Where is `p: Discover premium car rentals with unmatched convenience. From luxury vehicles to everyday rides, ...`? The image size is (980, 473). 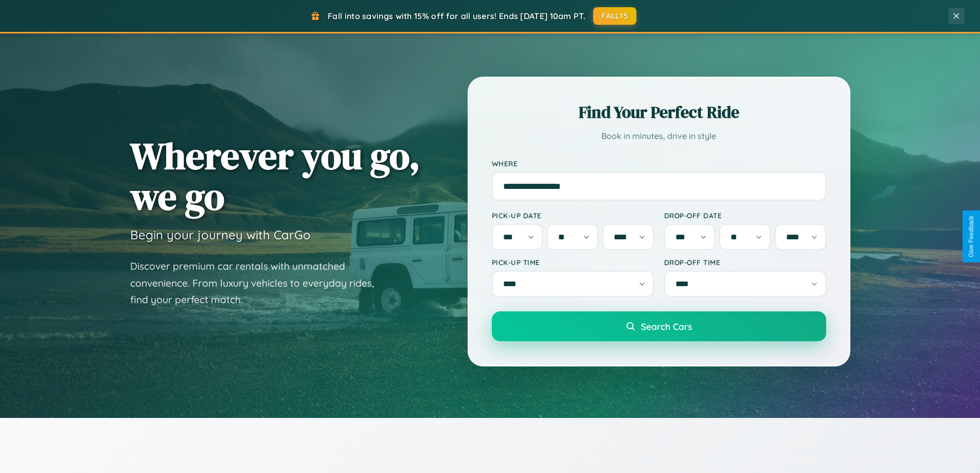 p: Discover premium car rentals with unmatched convenience. From luxury vehicles to everyday rides, ... is located at coordinates (259, 283).